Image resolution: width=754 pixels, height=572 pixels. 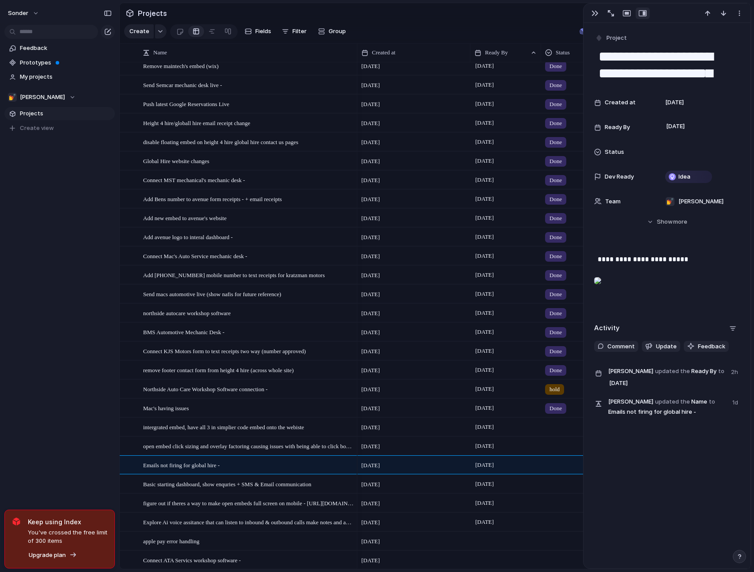 I want to click on span: Comment, so click(x=621, y=346).